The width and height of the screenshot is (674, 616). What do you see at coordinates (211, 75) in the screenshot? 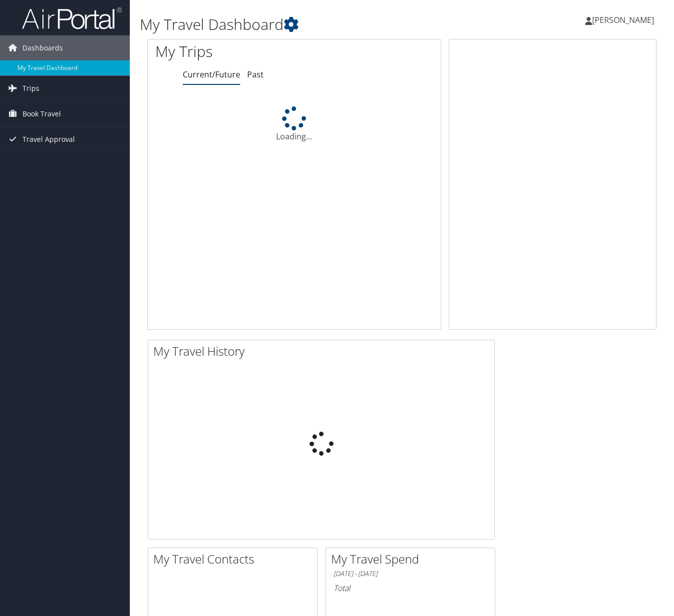
I see `a: Current/Future` at bounding box center [211, 75].